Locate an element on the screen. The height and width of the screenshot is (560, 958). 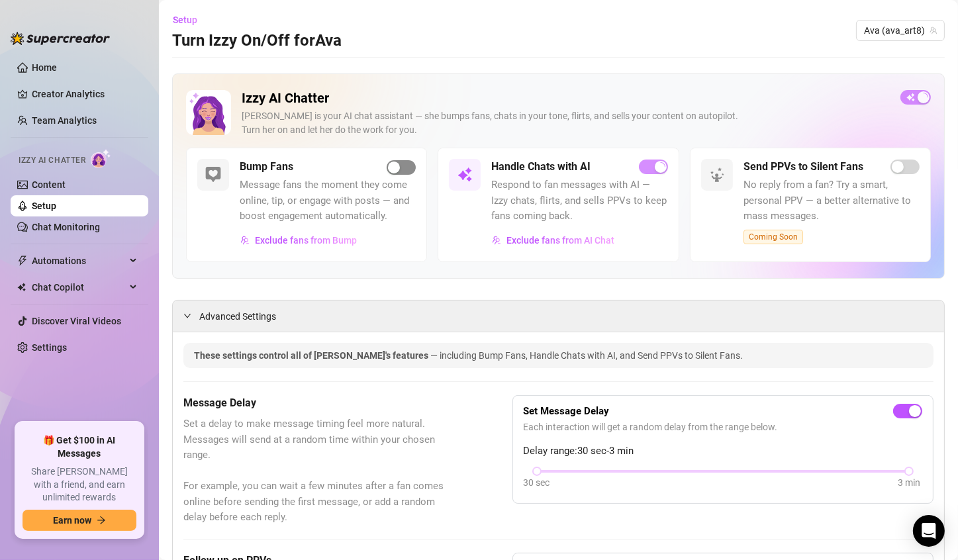
span: Advanced Settings is located at coordinates (238, 316).